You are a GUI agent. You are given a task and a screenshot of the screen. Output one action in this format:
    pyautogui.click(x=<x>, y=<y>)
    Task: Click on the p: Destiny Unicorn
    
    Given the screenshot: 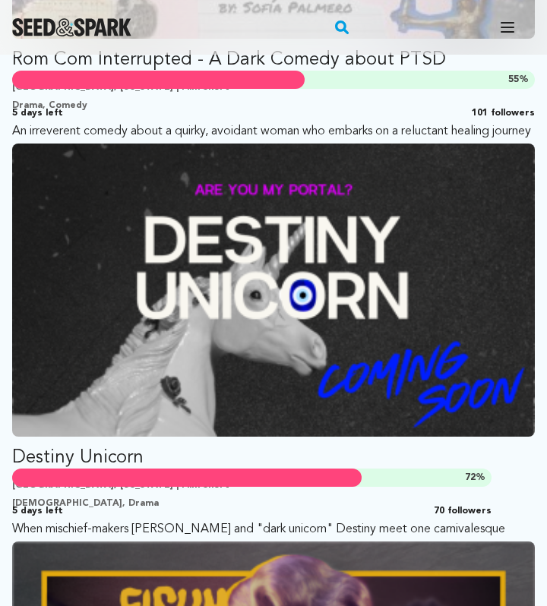 What is the action you would take?
    pyautogui.click(x=273, y=458)
    